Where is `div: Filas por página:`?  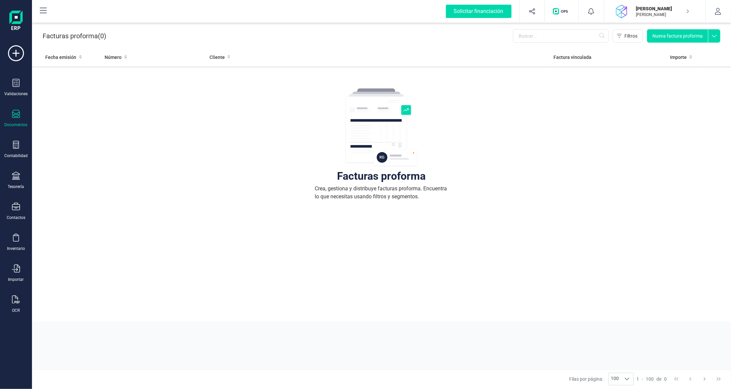
div: Filas por página: is located at coordinates (601, 379).